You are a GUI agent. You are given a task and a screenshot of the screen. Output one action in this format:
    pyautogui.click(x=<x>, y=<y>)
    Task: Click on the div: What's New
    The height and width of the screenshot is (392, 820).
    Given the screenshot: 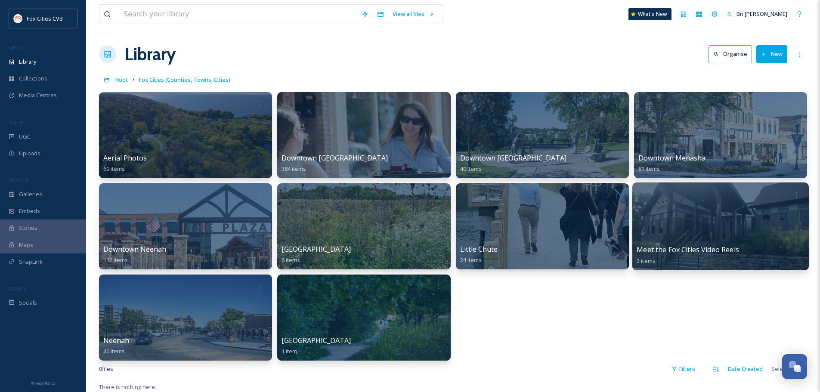 What is the action you would take?
    pyautogui.click(x=650, y=14)
    